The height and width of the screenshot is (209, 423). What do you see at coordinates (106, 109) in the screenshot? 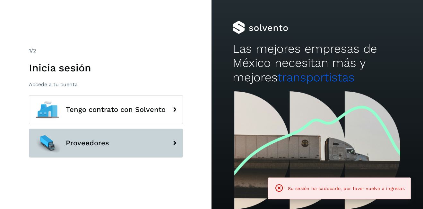
I see `button: Tengo contrato con Solvento` at bounding box center [106, 109].